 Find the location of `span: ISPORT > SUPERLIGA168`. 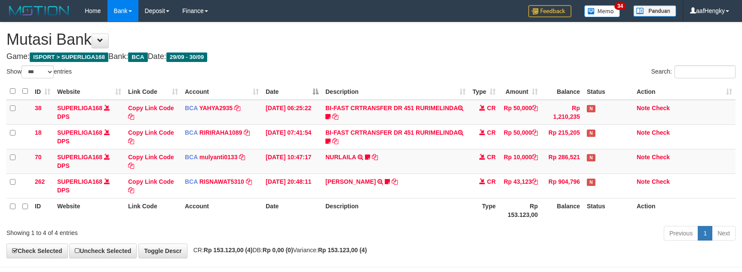

span: ISPORT > SUPERLIGA168 is located at coordinates (69, 57).